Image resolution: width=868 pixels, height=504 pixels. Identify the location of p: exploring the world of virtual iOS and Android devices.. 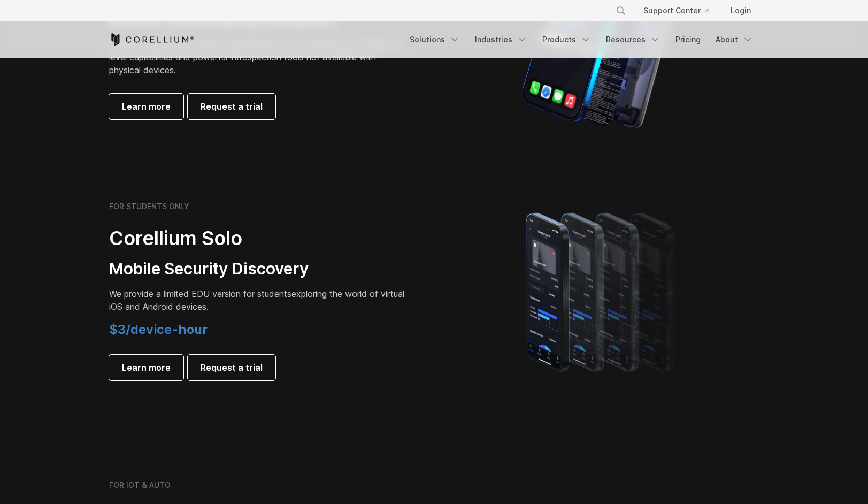
(258, 300).